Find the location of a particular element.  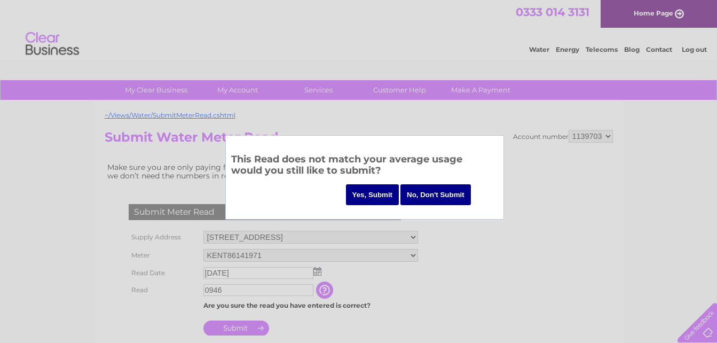

a: Contact is located at coordinates (659, 49).